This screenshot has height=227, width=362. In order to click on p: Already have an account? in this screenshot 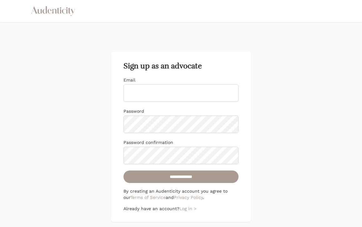, I will do `click(181, 209)`.